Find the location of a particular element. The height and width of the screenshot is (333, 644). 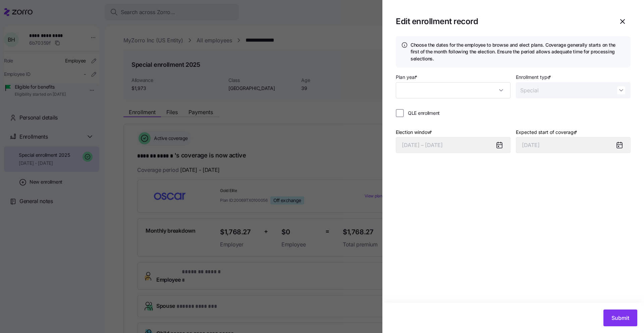

label: Election window is located at coordinates (414, 132).